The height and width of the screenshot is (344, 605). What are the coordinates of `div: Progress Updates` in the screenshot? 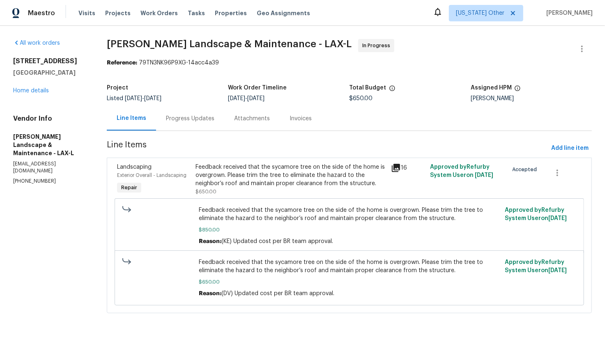 It's located at (190, 119).